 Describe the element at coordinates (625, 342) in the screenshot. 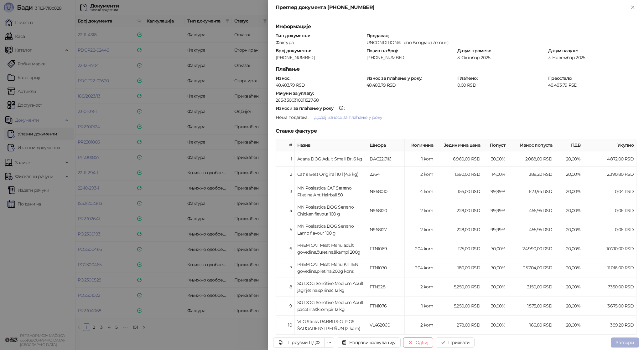

I see `button: Затвори` at that location.